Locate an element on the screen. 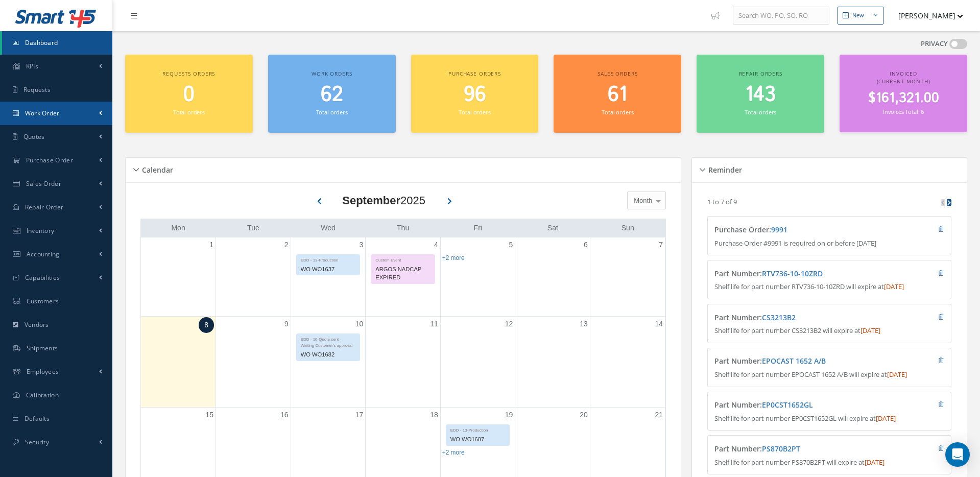 Image resolution: width=980 pixels, height=477 pixels. span: 62 is located at coordinates (332, 94).